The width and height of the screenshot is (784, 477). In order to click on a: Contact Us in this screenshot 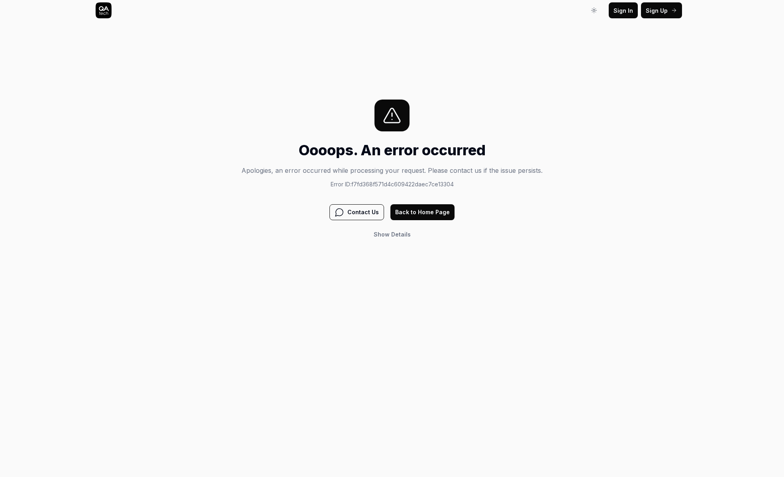, I will do `click(356, 212)`.